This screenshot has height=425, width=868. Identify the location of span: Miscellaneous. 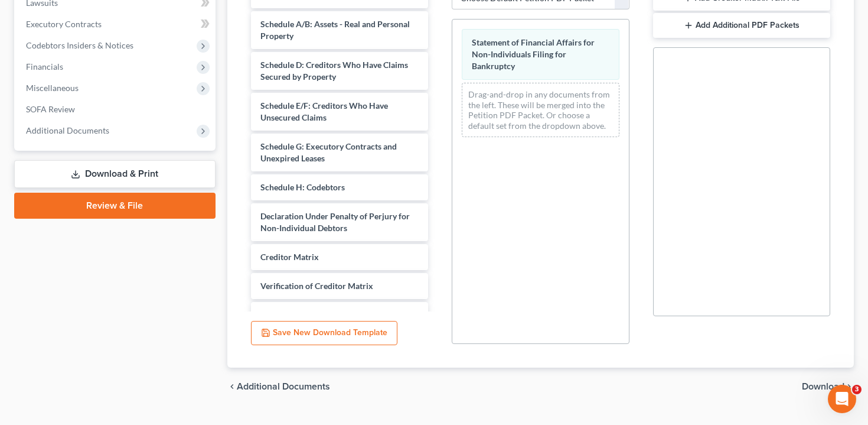
(52, 87).